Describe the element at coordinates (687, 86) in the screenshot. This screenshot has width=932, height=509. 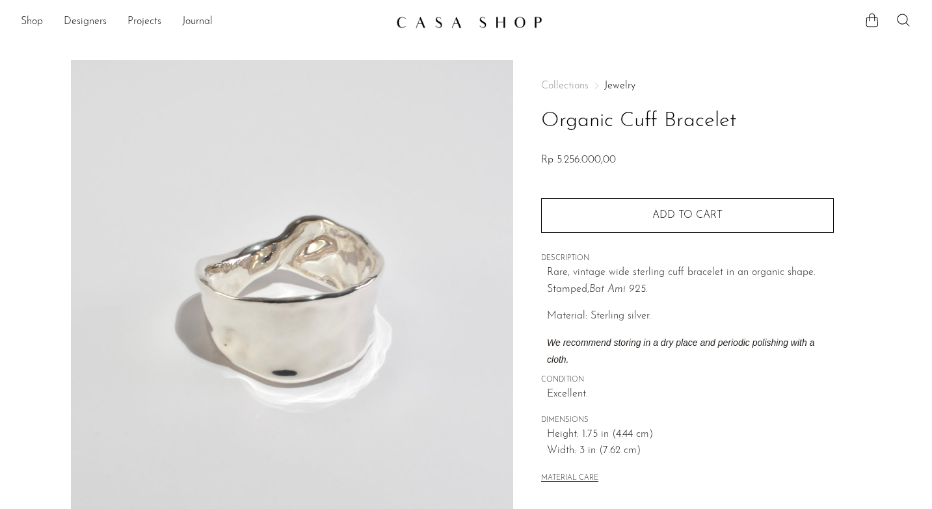
I see `nav: Breadcrumbs` at that location.